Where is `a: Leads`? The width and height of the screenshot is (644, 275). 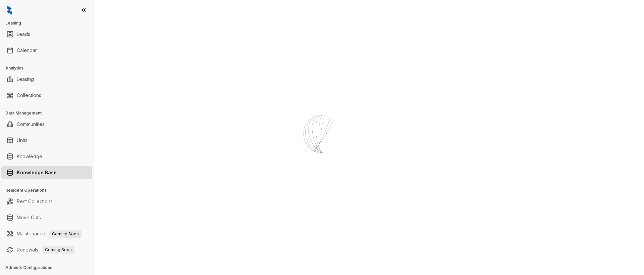
a: Leads is located at coordinates (23, 34).